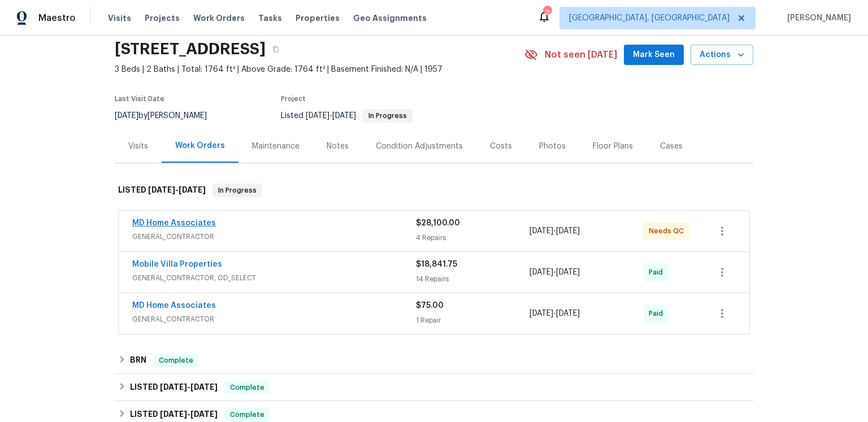  Describe the element at coordinates (57, 18) in the screenshot. I see `span: Maestro` at that location.